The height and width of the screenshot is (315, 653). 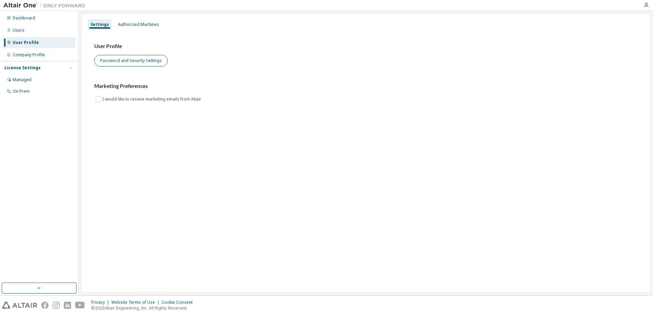 I want to click on div: Managed, so click(x=22, y=80).